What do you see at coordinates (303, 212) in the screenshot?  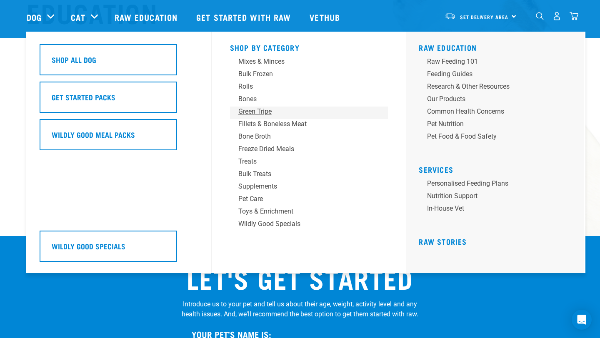 I see `div: Toys & Enrichment` at bounding box center [303, 212].